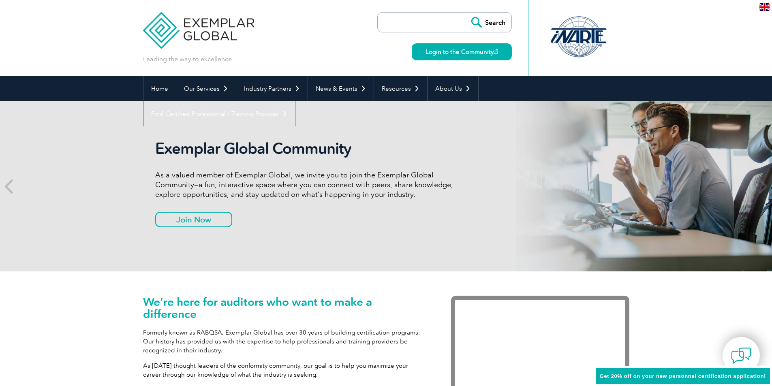 The width and height of the screenshot is (772, 386). Describe the element at coordinates (495, 51) in the screenshot. I see `img: open_square.png` at that location.